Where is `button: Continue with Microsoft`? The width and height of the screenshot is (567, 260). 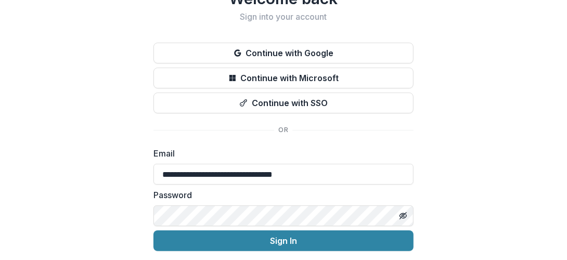
button: Continue with Microsoft is located at coordinates (283, 78).